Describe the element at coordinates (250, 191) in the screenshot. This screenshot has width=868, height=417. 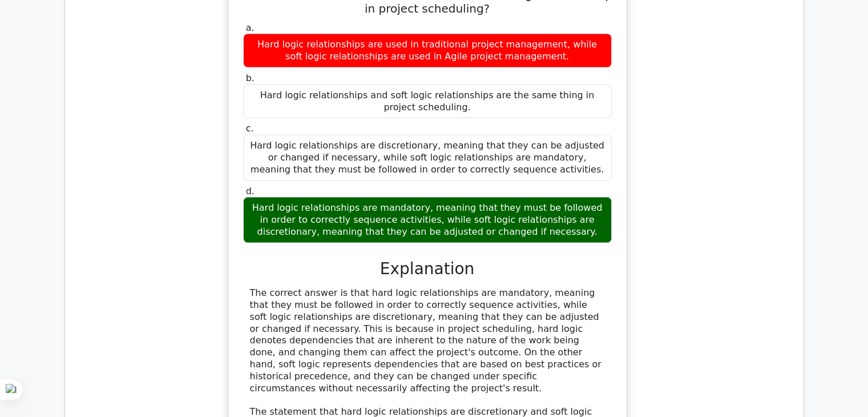
I see `span: d.` at that location.